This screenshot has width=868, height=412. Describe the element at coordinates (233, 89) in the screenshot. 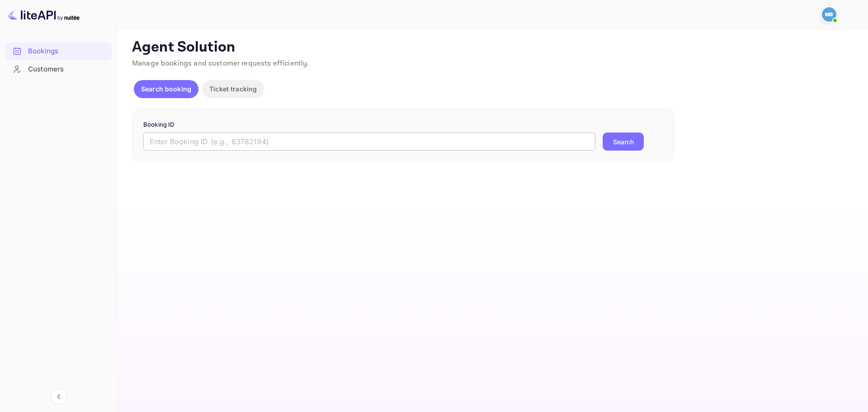

I see `p: Ticket tracking` at that location.